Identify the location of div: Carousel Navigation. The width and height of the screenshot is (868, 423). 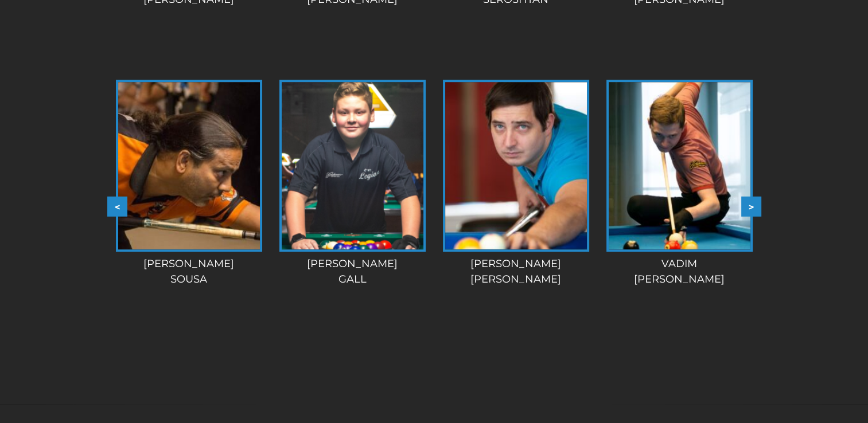
(434, 206).